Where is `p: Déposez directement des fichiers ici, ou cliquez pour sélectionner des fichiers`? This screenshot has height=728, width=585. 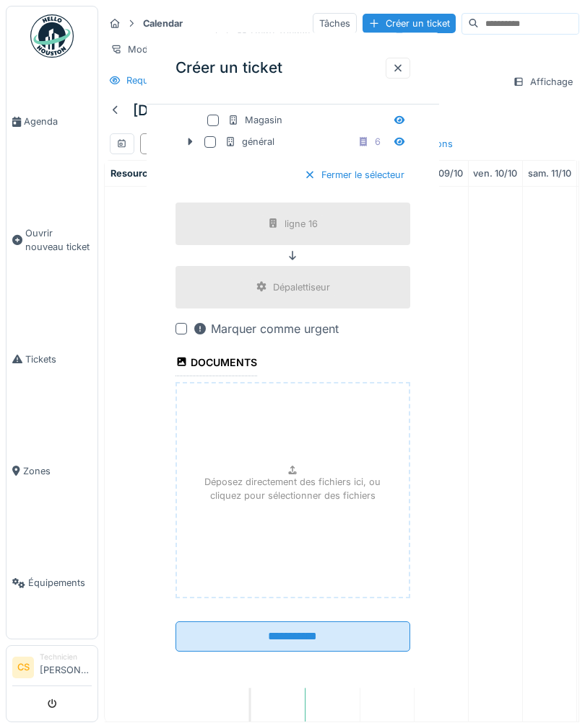 p: Déposez directement des fichiers ici, ou cliquez pour sélectionner des fichiers is located at coordinates (292, 489).